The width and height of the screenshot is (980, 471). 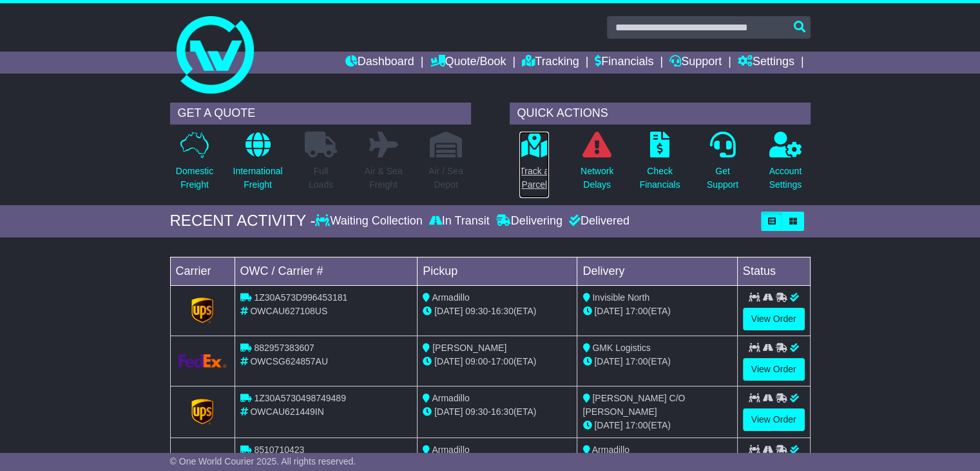 What do you see at coordinates (722, 178) in the screenshot?
I see `p: Get Support` at bounding box center [722, 178].